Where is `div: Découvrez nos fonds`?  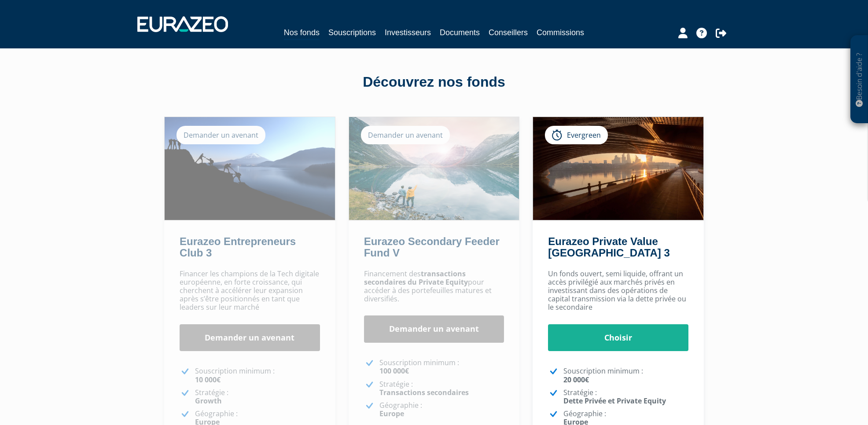 div: Découvrez nos fonds is located at coordinates (434, 82).